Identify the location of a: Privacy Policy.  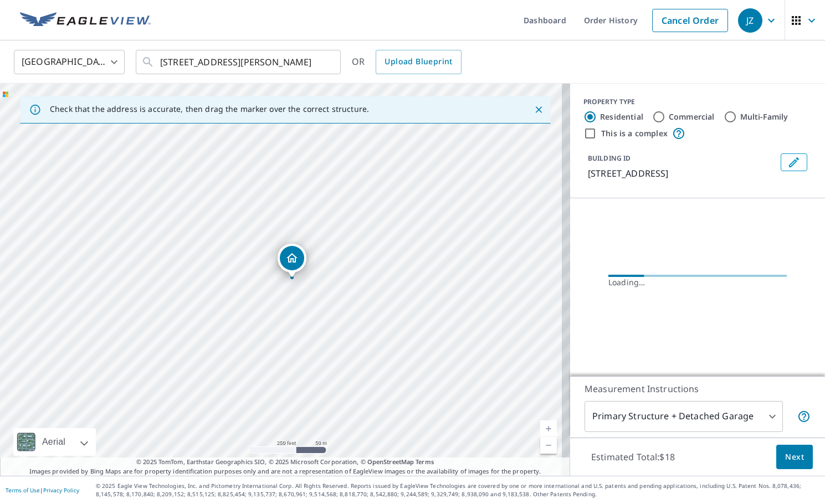
(61, 490).